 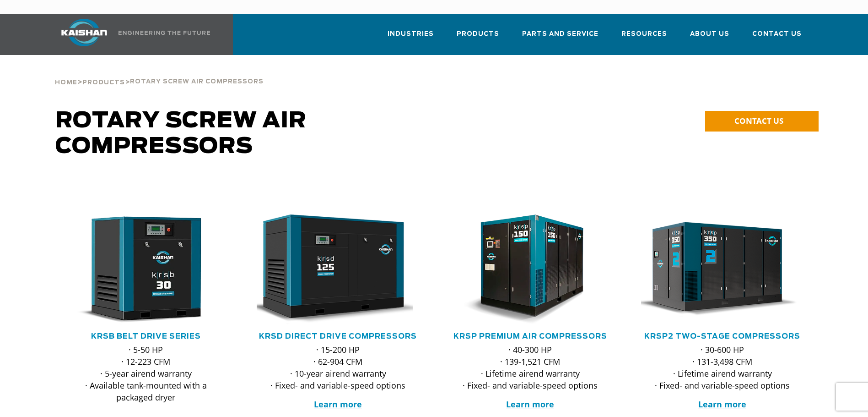 I want to click on div: krsb30, so click(x=146, y=270).